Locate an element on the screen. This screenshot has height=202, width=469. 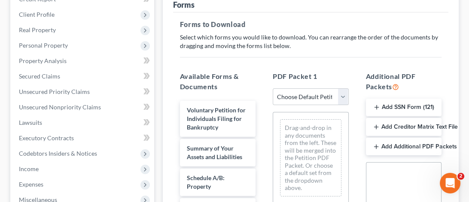
span: Real Property is located at coordinates (37, 30).